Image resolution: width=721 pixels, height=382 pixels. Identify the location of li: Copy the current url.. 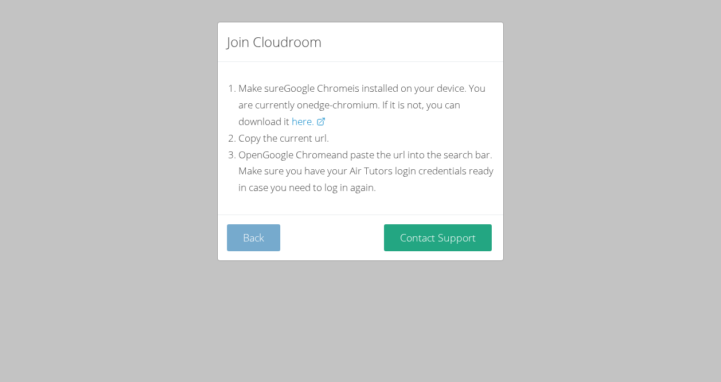
(366, 138).